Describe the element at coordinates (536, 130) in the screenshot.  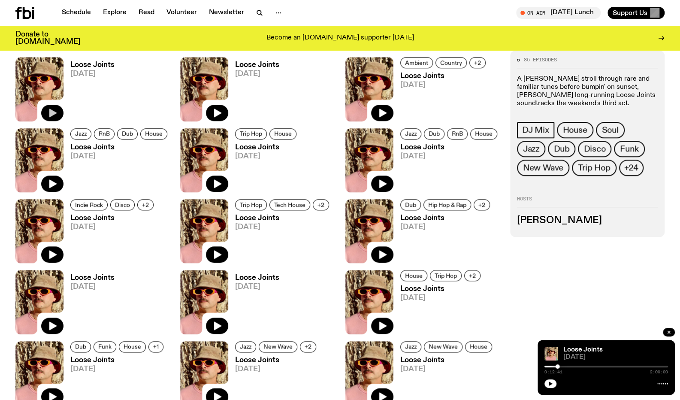
I see `a: DJ Mix` at that location.